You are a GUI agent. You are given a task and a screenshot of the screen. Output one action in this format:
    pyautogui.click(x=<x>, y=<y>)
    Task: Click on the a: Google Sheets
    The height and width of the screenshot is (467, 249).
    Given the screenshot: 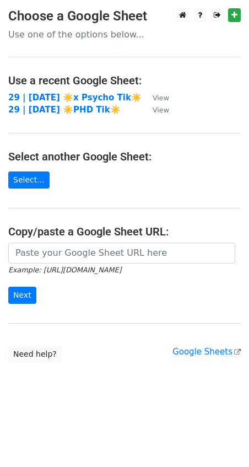 What is the action you would take?
    pyautogui.click(x=207, y=351)
    